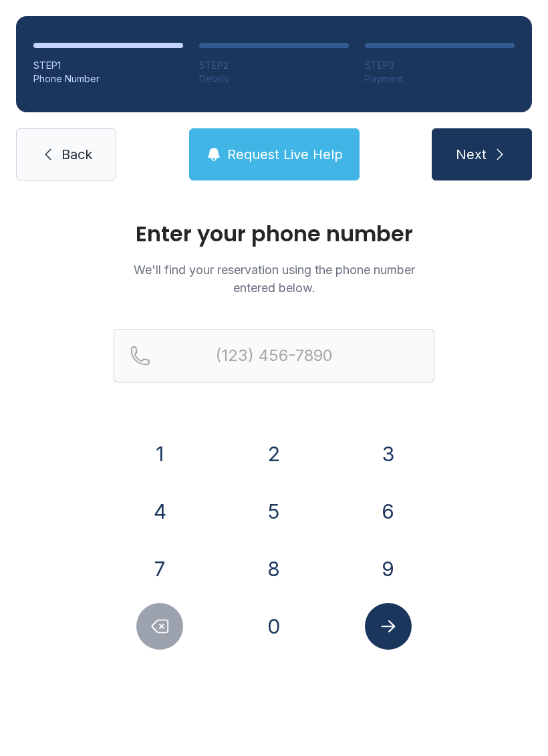 The image size is (548, 756). What do you see at coordinates (274, 627) in the screenshot?
I see `button: 0` at bounding box center [274, 627].